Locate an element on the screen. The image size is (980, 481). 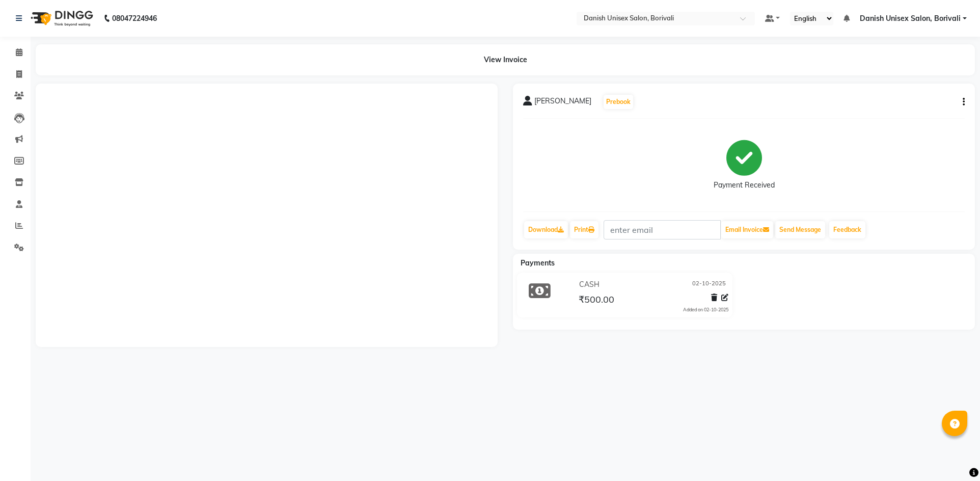
span: Danish Unisex Salon, Borivali is located at coordinates (910, 18).